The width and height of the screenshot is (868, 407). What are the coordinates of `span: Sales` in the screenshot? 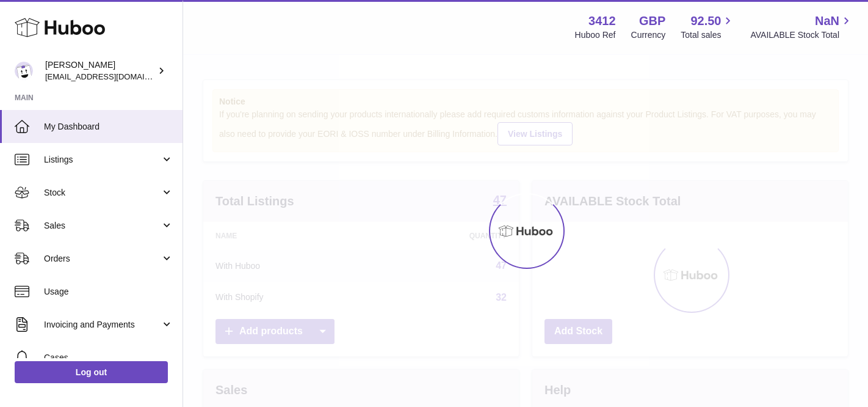 It's located at (102, 225).